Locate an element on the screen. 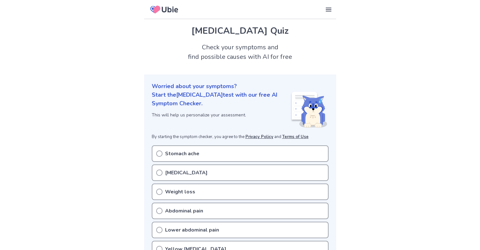  a: Terms of Use is located at coordinates (295, 137).